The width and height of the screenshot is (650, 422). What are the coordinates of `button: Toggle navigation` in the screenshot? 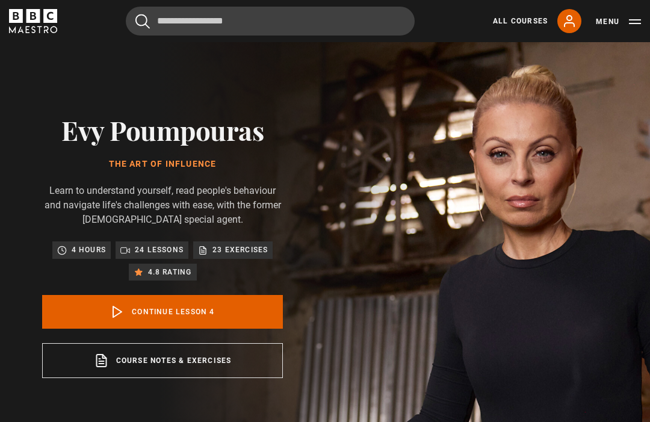 It's located at (618, 22).